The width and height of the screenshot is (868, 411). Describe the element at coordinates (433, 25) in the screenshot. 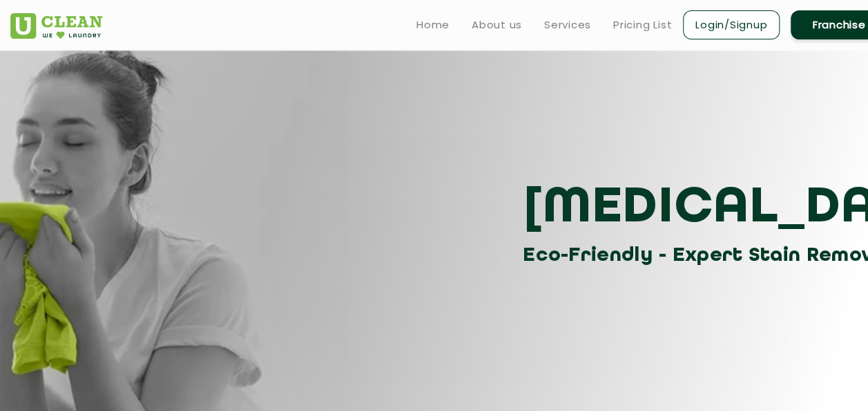

I see `a: Home` at that location.